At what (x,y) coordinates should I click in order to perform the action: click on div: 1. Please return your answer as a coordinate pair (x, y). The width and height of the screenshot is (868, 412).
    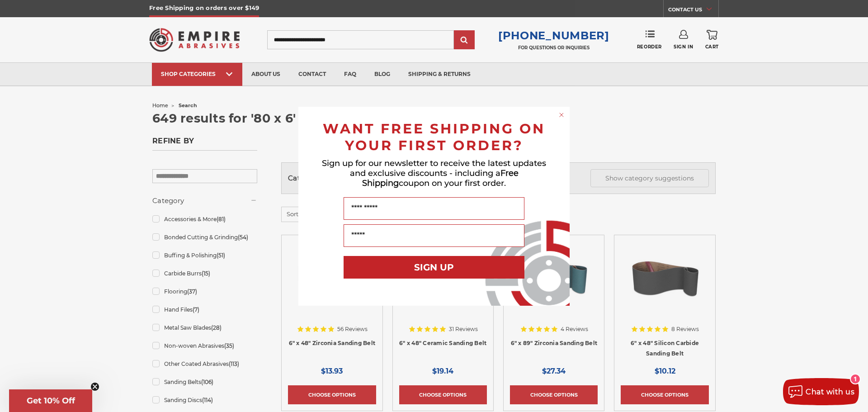
    Looking at the image, I should click on (855, 379).